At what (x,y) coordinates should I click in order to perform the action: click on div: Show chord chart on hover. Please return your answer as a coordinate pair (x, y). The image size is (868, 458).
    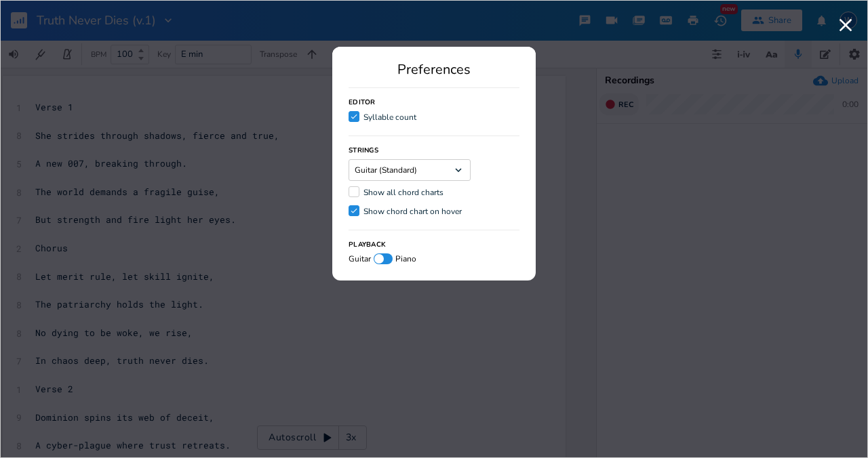
    Looking at the image, I should click on (412, 211).